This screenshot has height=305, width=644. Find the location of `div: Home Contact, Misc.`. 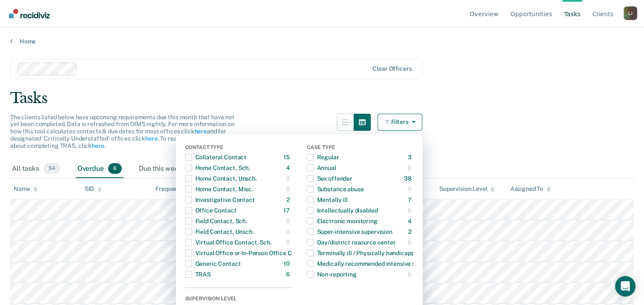

div: Home Contact, Misc. is located at coordinates (219, 189).